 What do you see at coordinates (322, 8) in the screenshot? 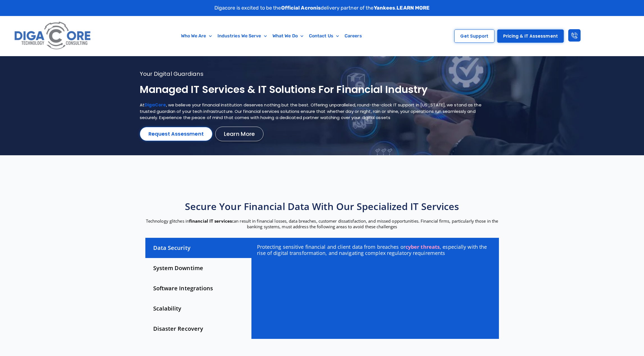
I see `p: Digacore is excited to be the delivery partner of the .` at bounding box center [322, 8].